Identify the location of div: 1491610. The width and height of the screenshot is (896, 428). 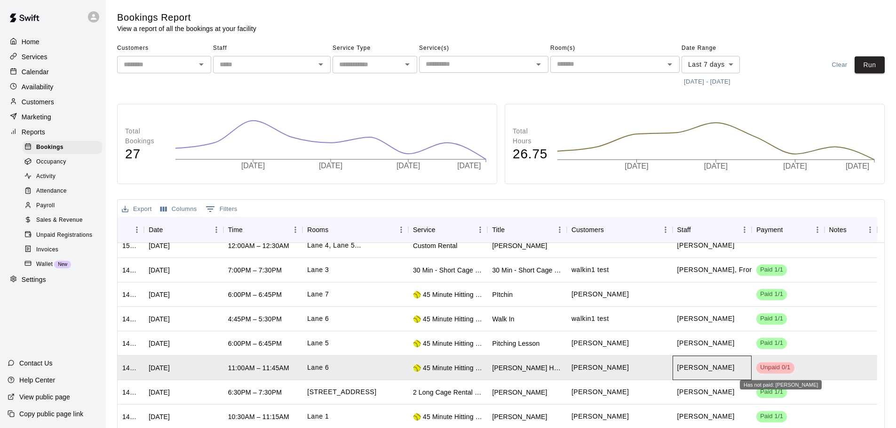
(131, 368).